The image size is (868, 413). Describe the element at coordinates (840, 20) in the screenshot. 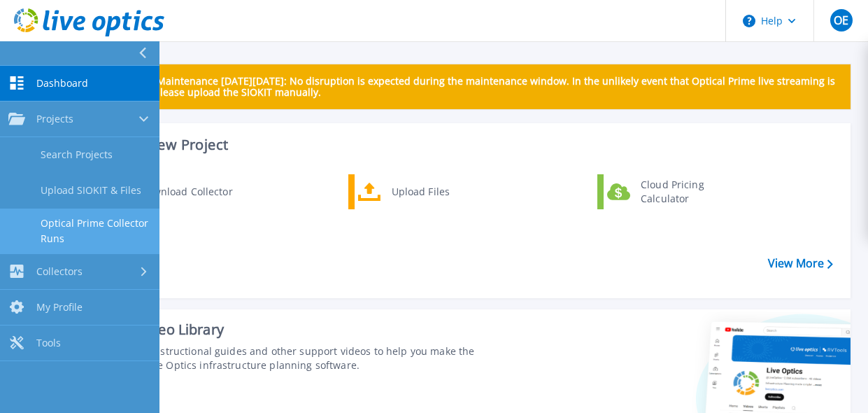

I see `span: OE` at that location.